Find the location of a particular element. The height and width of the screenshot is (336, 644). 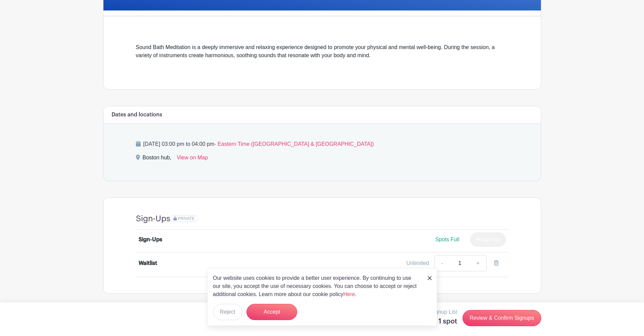

span: PRIVATE is located at coordinates (187, 218).